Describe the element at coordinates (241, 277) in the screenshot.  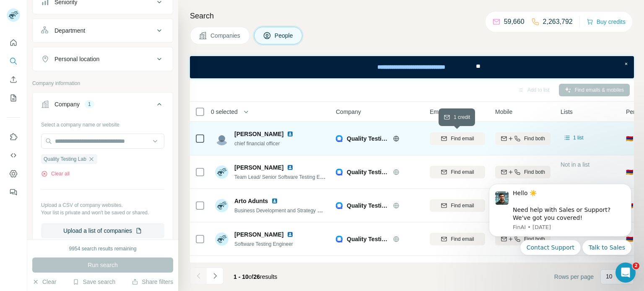
I see `span: 1 - 10` at that location.